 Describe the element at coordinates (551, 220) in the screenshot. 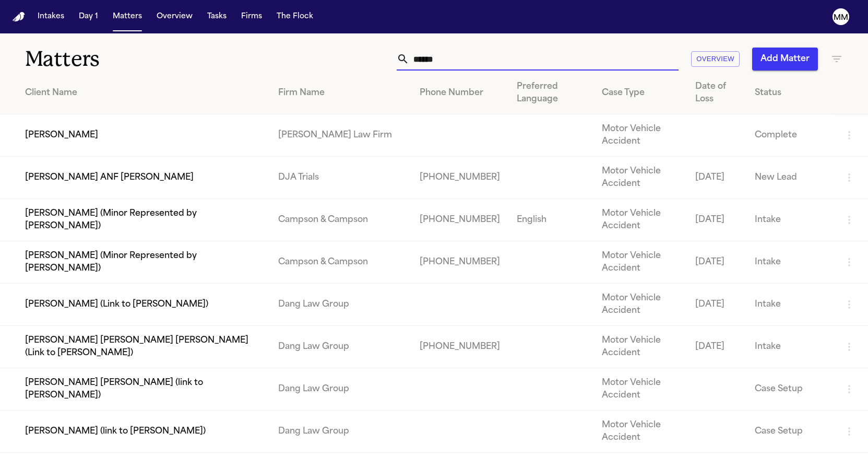

I see `td: English` at that location.